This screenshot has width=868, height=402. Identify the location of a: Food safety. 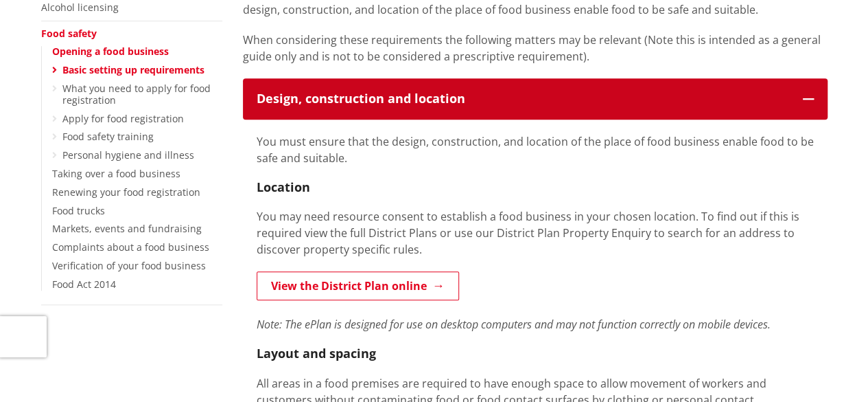
(69, 33).